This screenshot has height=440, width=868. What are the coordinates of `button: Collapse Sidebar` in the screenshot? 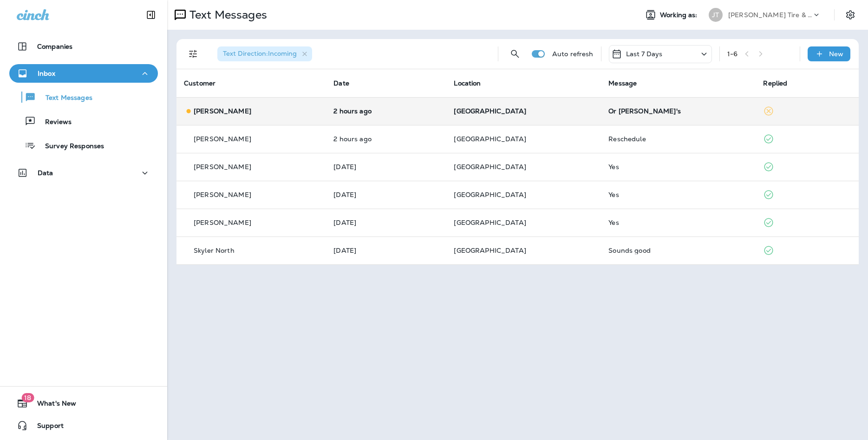 It's located at (151, 15).